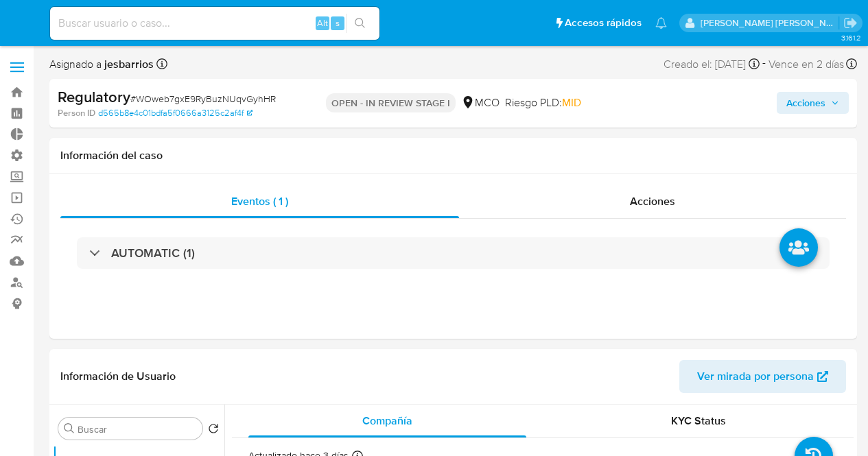  I want to click on span: # WOweb7gxE9RyBuzNUqvGyhHR, so click(203, 99).